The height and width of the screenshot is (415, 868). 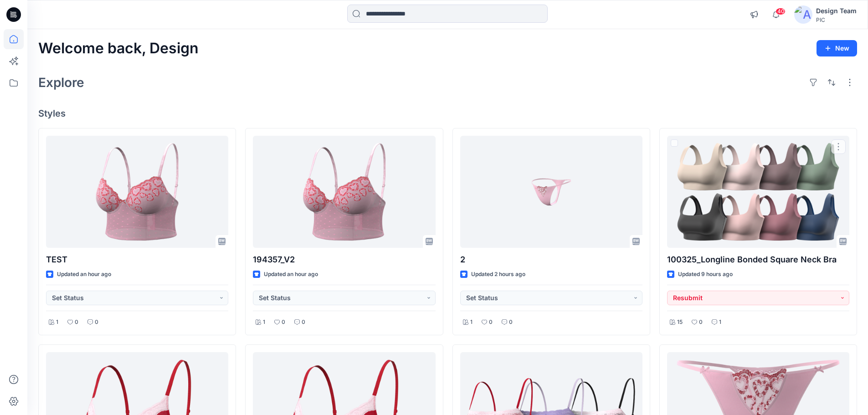 What do you see at coordinates (344, 260) in the screenshot?
I see `p: 194357_V2` at bounding box center [344, 260].